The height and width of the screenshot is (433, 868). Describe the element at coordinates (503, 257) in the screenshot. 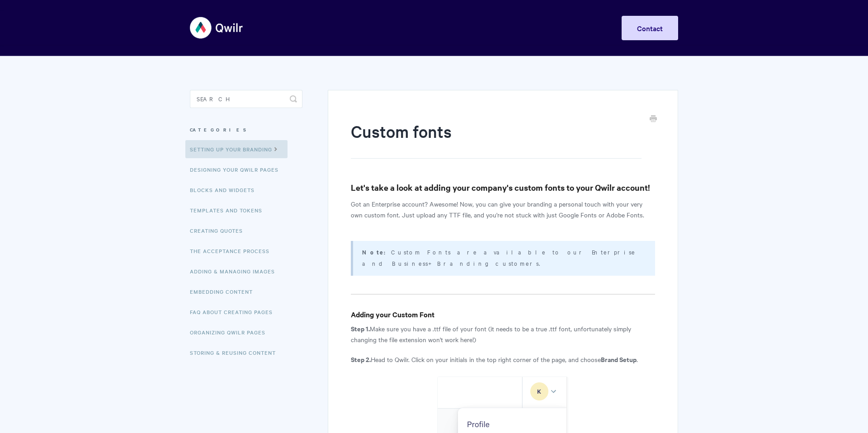

I see `p: Custom Fonts are available to our Enterprise and Business+ Branding customers.` at that location.